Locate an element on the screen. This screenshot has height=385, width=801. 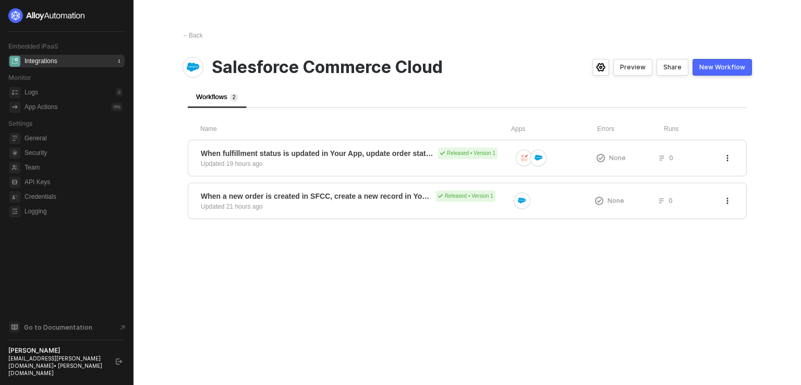
span: api-key is located at coordinates (15, 182).